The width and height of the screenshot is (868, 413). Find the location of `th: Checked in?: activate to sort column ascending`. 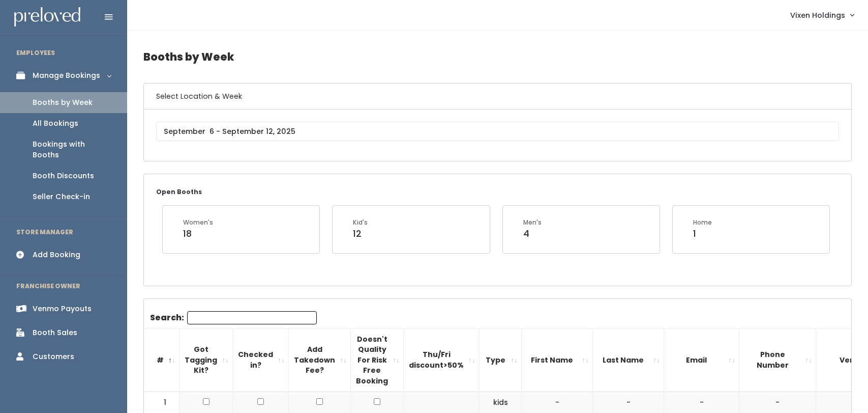

th: Checked in?: activate to sort column ascending is located at coordinates (261, 360).